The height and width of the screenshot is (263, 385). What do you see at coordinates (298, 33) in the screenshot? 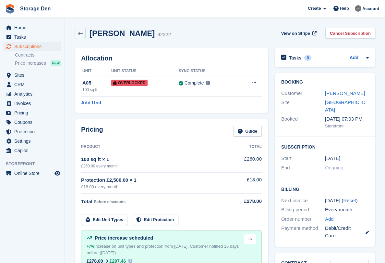
I see `a: View on Stripe` at bounding box center [298, 33].